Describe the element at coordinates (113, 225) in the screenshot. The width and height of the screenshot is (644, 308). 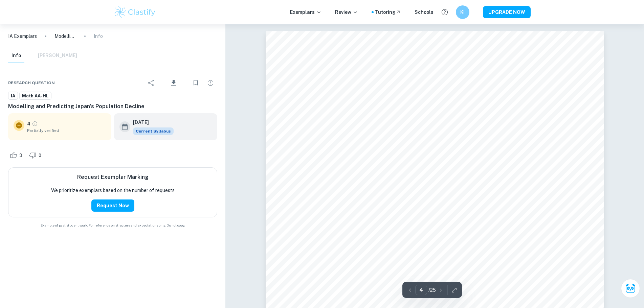
I see `span: Example of past student work. For reference on structure and expectations only. Do not copy.` at that location.